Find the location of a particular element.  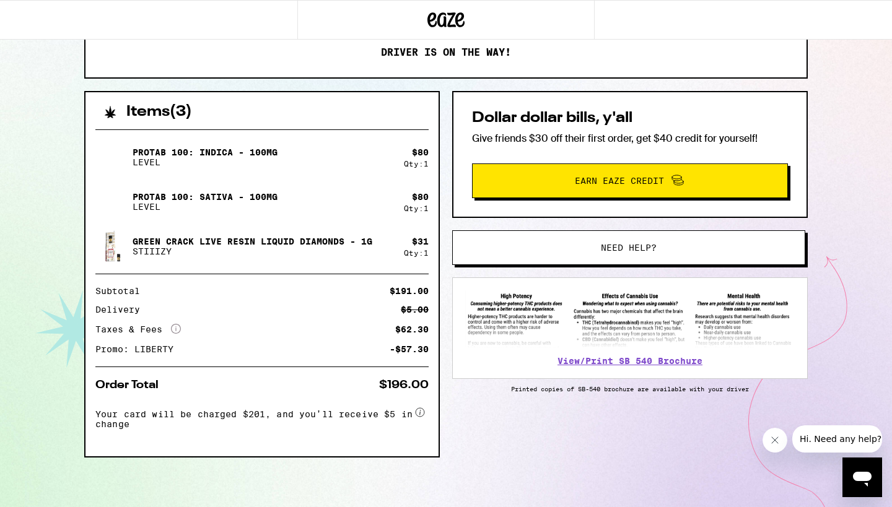

a: View/Print SB 540 Brochure is located at coordinates (630, 361).